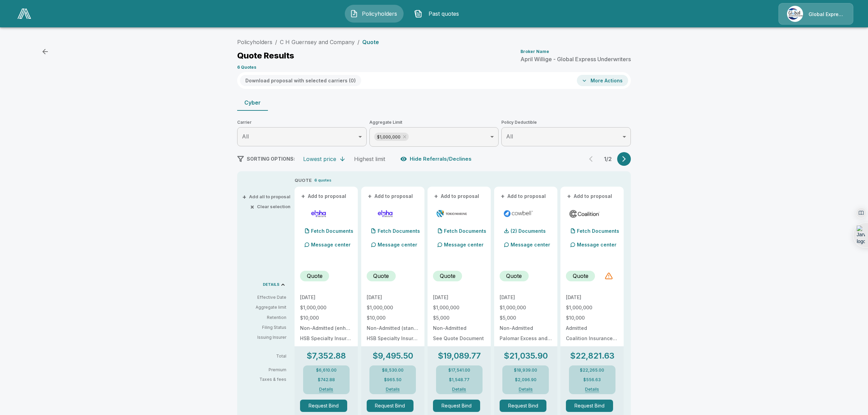 The width and height of the screenshot is (868, 415). What do you see at coordinates (318, 214) in the screenshot?
I see `img: elphacyberenhanced` at bounding box center [318, 214].